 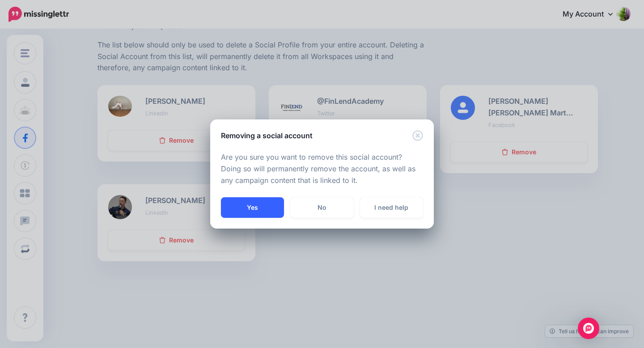 What do you see at coordinates (322, 207) in the screenshot?
I see `a: No` at bounding box center [322, 207].